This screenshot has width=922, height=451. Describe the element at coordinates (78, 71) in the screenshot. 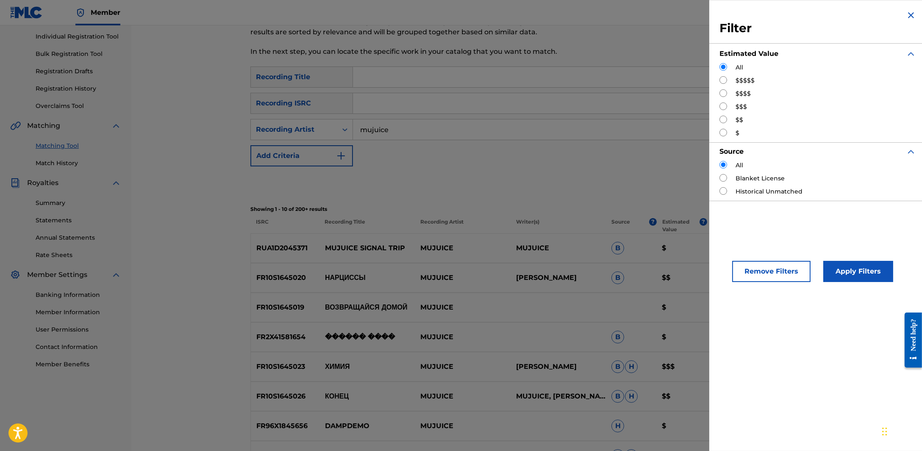

I see `a: Registration Drafts` at that location.